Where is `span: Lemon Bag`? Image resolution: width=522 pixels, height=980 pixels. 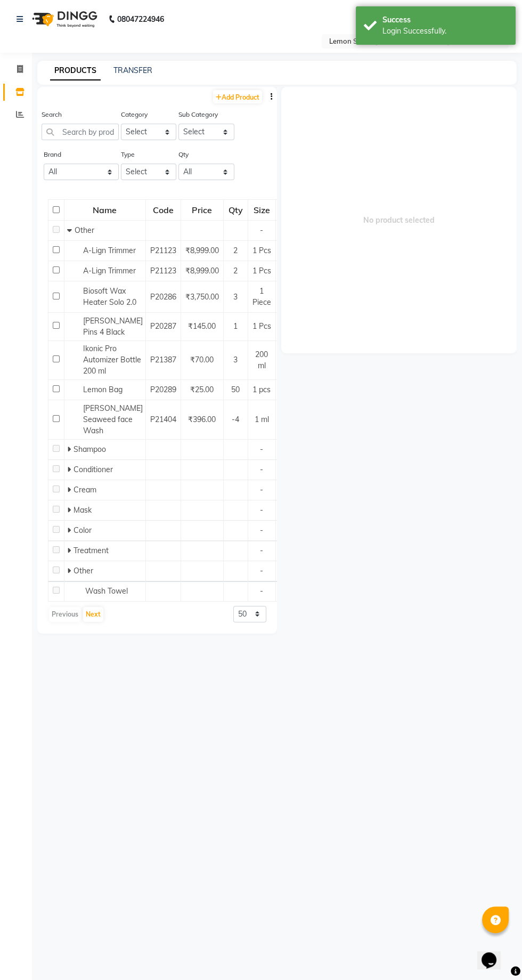 span: Lemon Bag is located at coordinates (102, 390).